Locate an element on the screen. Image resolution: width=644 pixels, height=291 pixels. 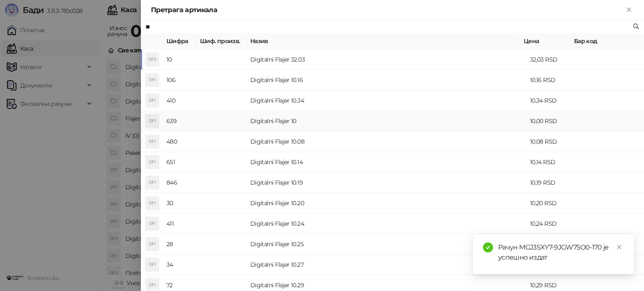
td: 411 is located at coordinates (180, 223).